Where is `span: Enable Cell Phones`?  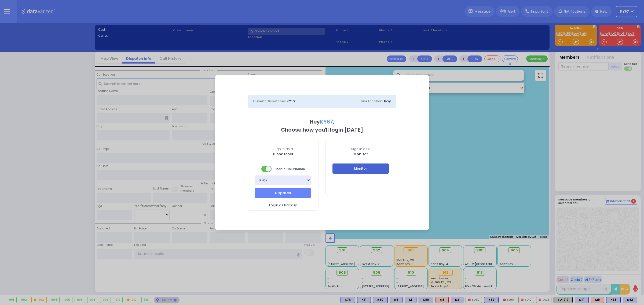
span: Enable Cell Phones is located at coordinates (283, 169).